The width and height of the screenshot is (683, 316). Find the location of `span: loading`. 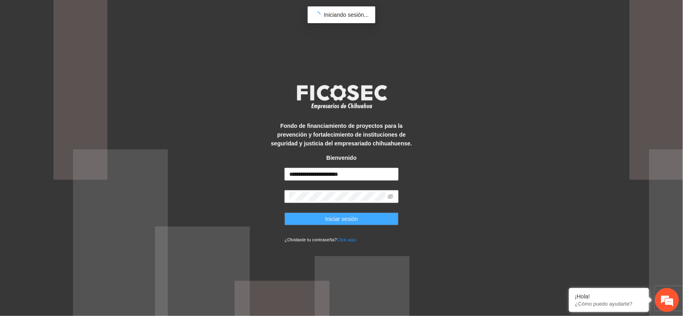

span: loading is located at coordinates (317, 15).